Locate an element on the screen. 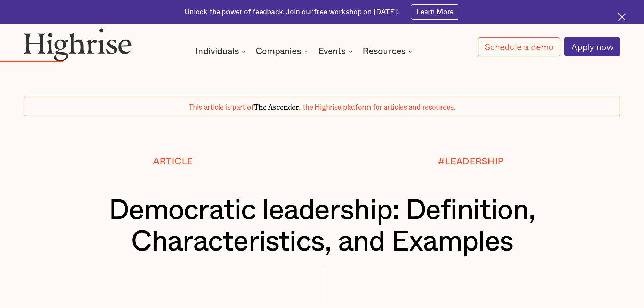 The image size is (644, 308). div: #LEADERSHIP is located at coordinates (471, 161).